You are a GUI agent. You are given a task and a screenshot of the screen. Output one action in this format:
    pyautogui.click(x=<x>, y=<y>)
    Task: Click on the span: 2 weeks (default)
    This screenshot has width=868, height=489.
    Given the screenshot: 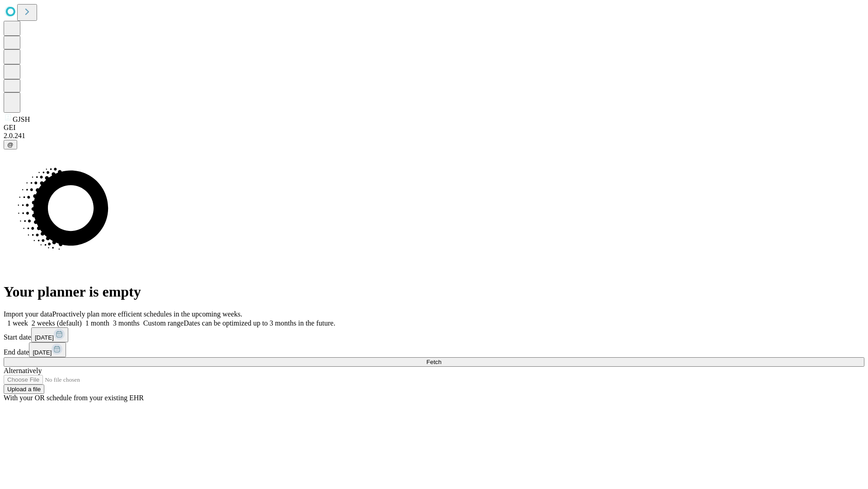 What is the action you would take?
    pyautogui.click(x=57, y=322)
    